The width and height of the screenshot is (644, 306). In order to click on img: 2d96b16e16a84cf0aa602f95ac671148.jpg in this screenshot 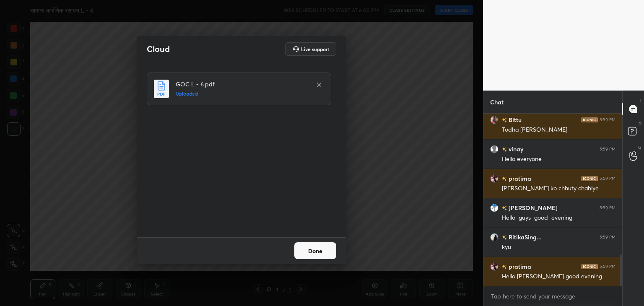, I will do `click(494, 237)`.